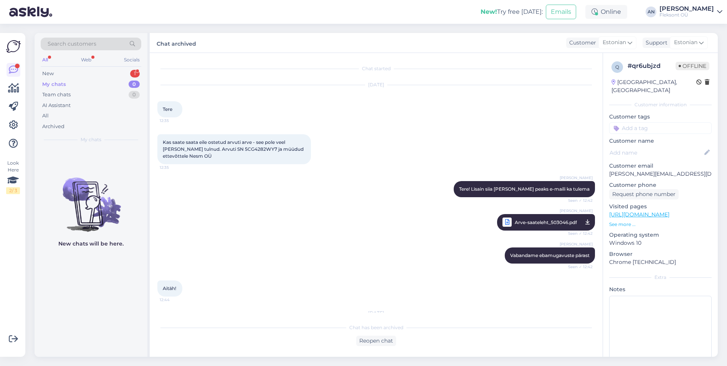  I want to click on p: Visited pages, so click(660, 207).